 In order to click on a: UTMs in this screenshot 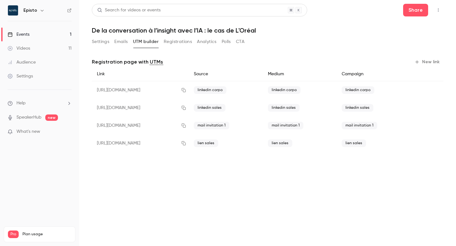, I will do `click(156, 62)`.